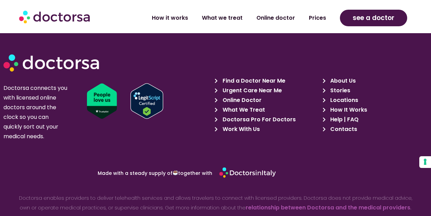 The width and height of the screenshot is (431, 216). Describe the element at coordinates (267, 90) in the screenshot. I see `a: Urgent Care Near Me` at that location.